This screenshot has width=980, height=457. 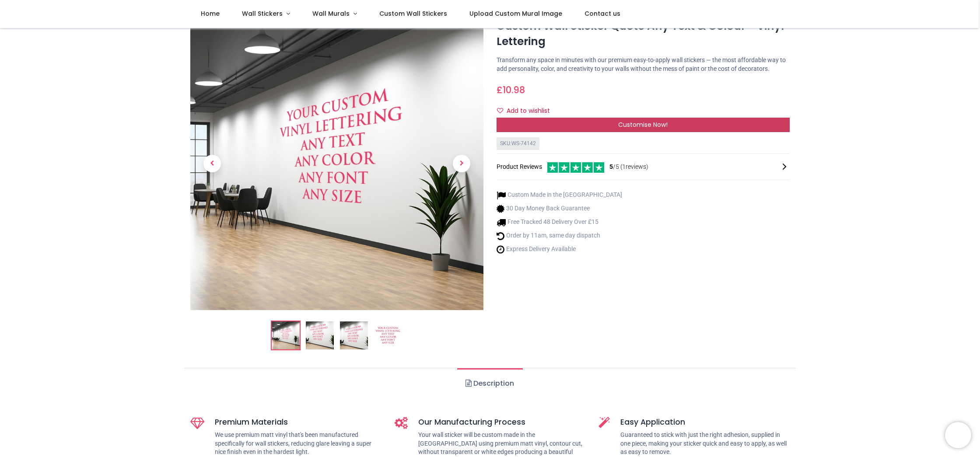 What do you see at coordinates (644, 64) in the screenshot?
I see `p: Transform any space in minutes with our premium easy-to-apply wall stickers — the most affordable...` at bounding box center [644, 64].